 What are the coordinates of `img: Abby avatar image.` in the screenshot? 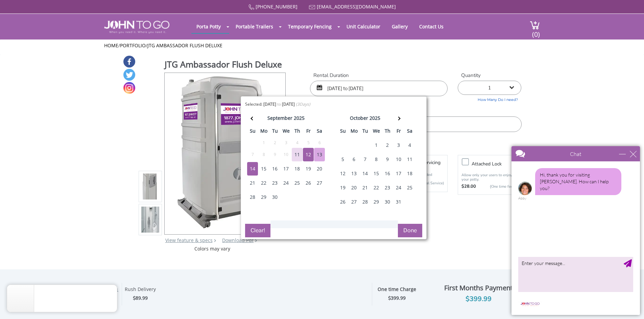 It's located at (18, 46).